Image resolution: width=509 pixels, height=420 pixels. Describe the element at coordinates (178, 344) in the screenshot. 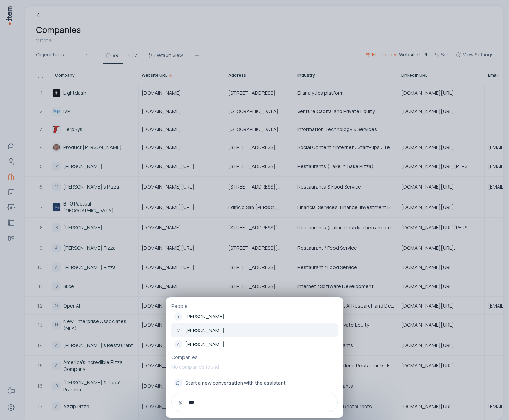

I see `div: A` at that location.